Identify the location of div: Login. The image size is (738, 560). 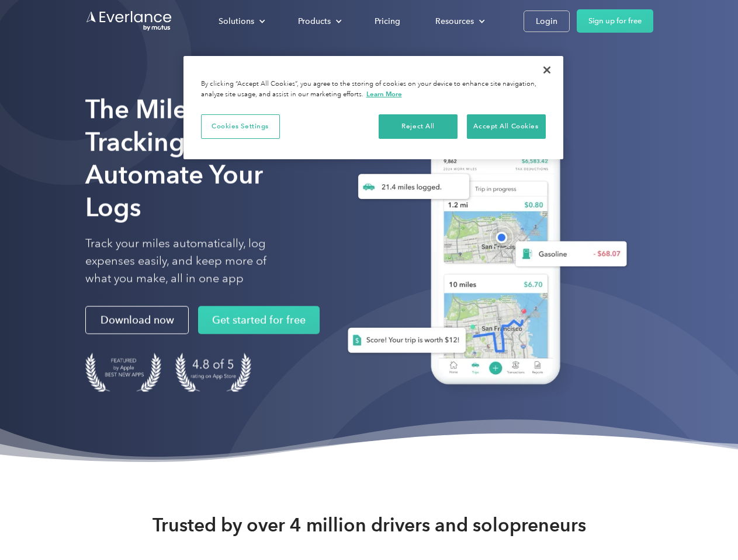
(546, 21).